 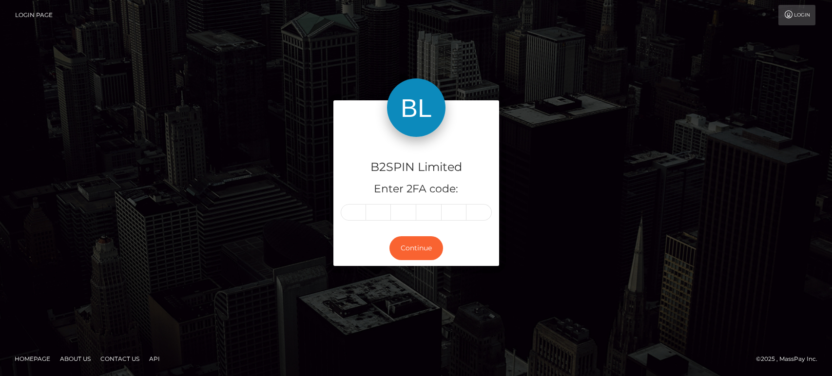 I want to click on h5: Enter 2FA code:, so click(x=416, y=189).